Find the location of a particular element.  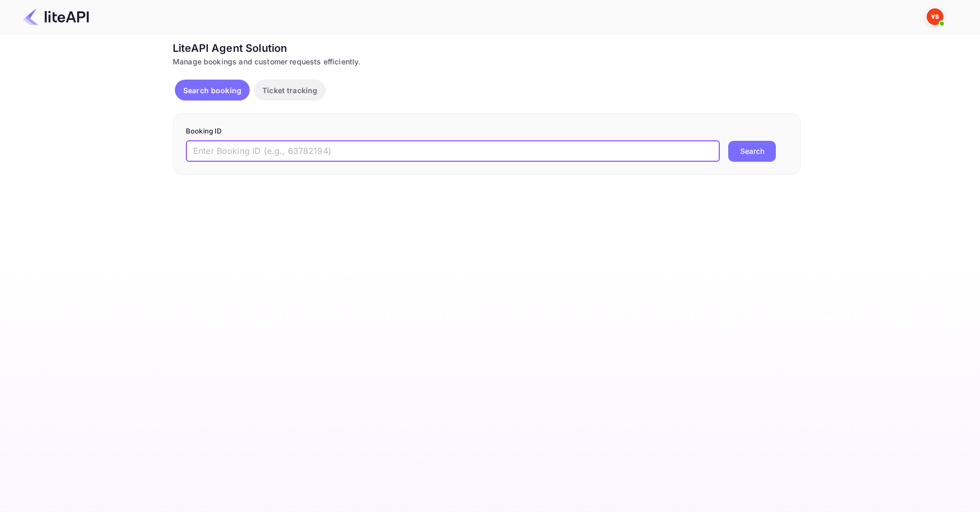

button: Search is located at coordinates (752, 151).